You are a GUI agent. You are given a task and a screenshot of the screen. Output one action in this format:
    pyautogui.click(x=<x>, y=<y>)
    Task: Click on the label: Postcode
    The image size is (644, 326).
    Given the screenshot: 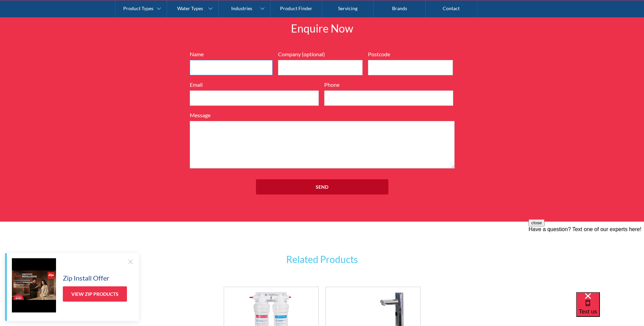 What is the action you would take?
    pyautogui.click(x=410, y=54)
    